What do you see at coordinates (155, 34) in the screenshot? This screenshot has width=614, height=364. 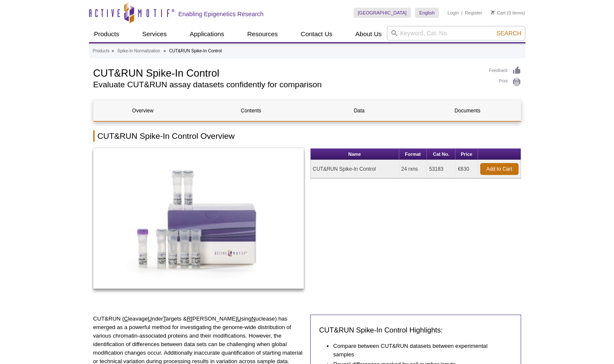 I see `a: Services` at bounding box center [155, 34].